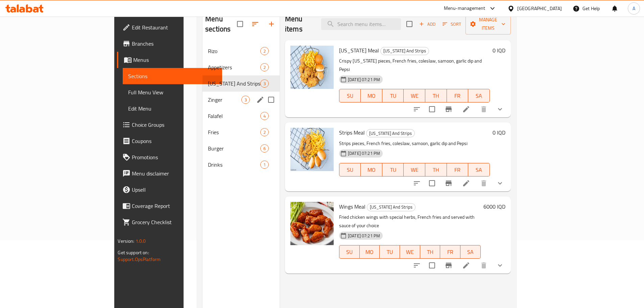 Image resolution: width=644 pixels, height=308 pixels. Describe the element at coordinates (169, 157) in the screenshot. I see `a: Promotions` at that location.